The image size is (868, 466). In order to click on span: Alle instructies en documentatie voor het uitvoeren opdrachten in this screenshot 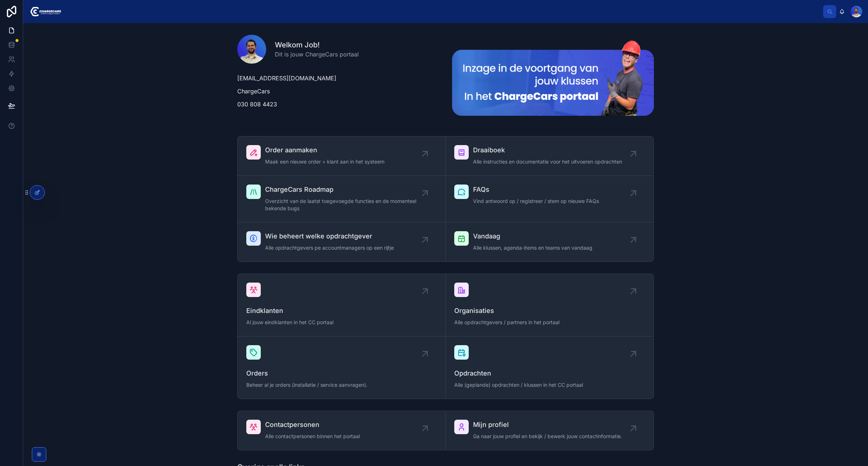, I will do `click(548, 161)`.